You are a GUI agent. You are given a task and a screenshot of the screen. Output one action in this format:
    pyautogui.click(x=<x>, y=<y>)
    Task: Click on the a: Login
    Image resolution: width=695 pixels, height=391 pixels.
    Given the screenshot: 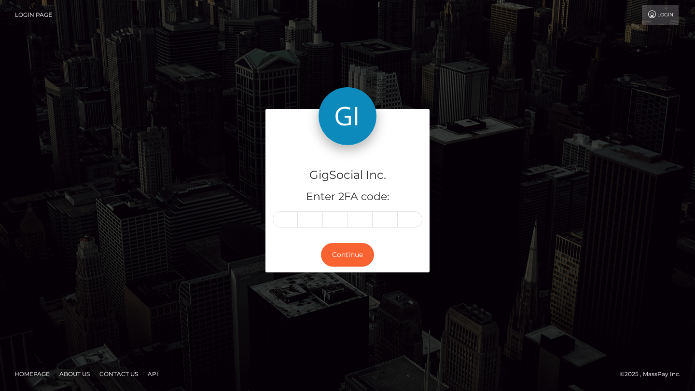 What is the action you would take?
    pyautogui.click(x=660, y=15)
    